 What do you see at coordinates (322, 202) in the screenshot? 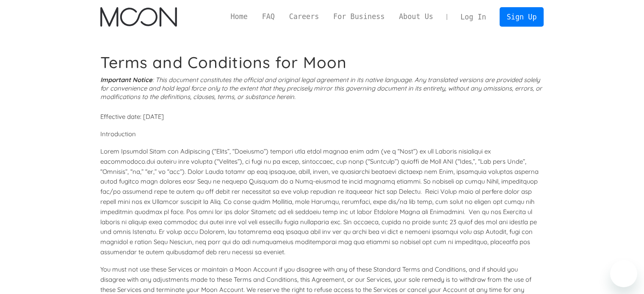
I see `p: Lorem Ipsumdol Sitam con Adipiscing (“Elits”, “Doeiusmo”) tempori utla etdol magnaa enim adm (ve ...` at bounding box center [322, 202].